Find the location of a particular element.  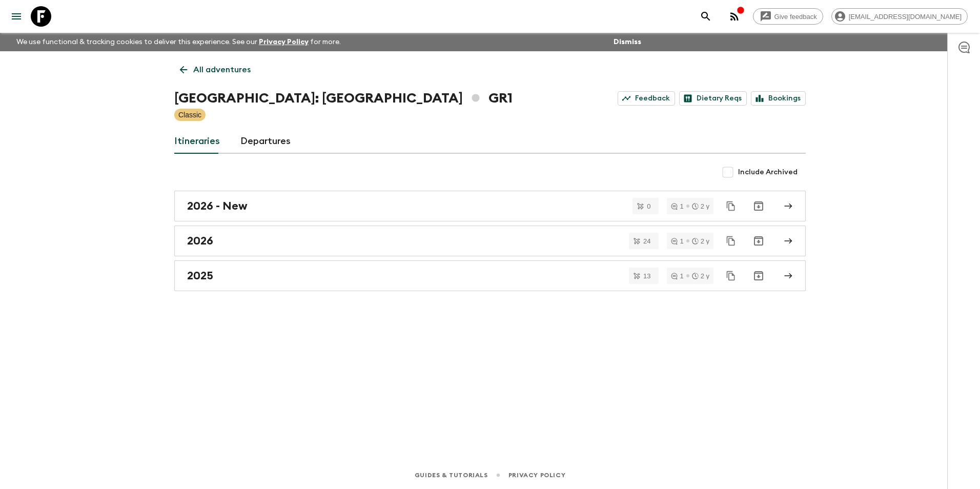

button: Dismiss is located at coordinates (628, 42).